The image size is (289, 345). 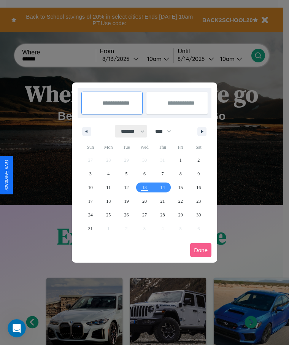 What do you see at coordinates (144, 201) in the screenshot?
I see `button: 20` at bounding box center [144, 201].